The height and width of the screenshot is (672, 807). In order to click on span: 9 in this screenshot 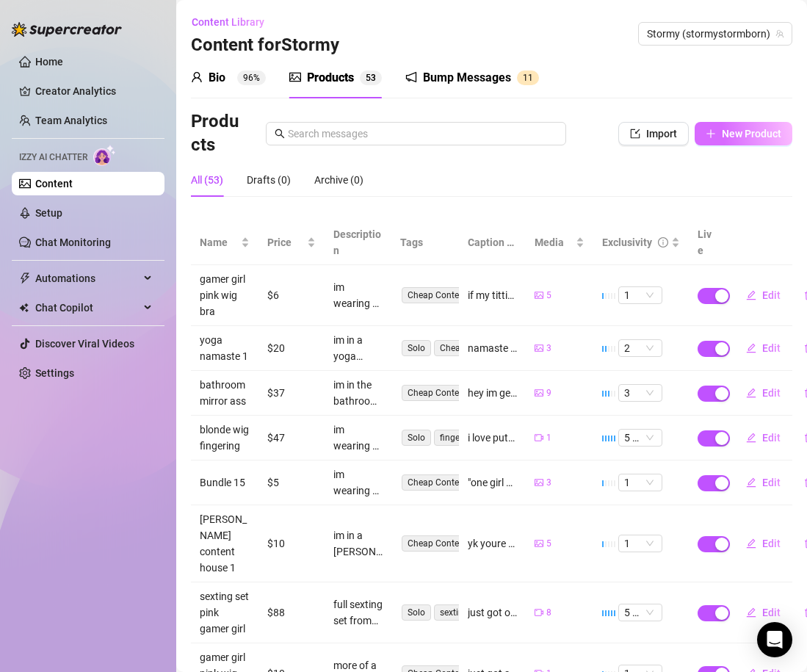, I will do `click(549, 393)`.